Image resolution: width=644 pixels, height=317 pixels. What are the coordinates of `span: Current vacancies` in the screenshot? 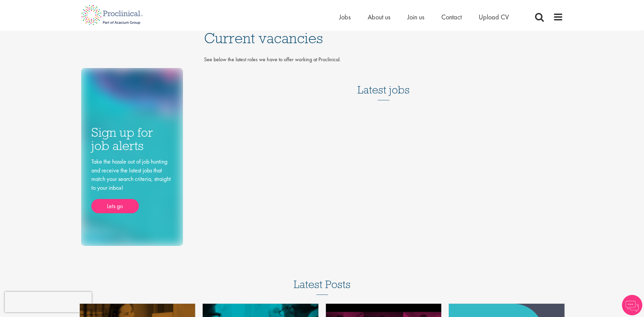 It's located at (264, 38).